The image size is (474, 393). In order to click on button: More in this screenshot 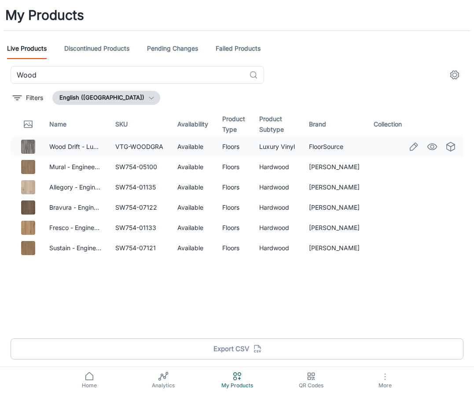, I will do `click(385, 380)`.